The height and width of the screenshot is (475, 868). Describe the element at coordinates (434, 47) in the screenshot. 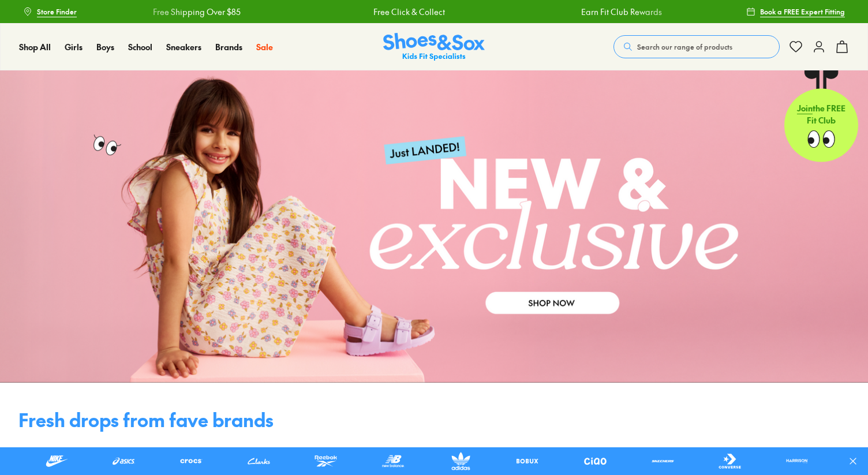

I see `a: Shoes & Sox` at that location.